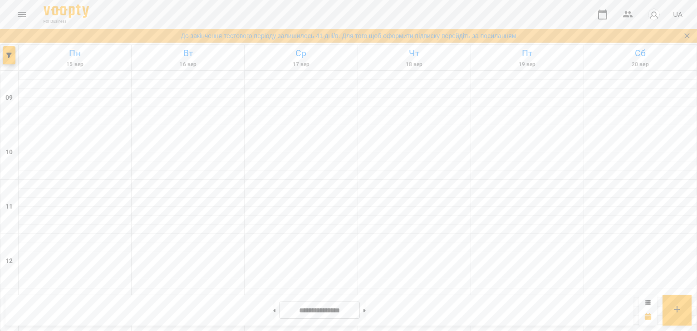 This screenshot has height=331, width=697. What do you see at coordinates (188, 64) in the screenshot?
I see `h6: 16 вер` at bounding box center [188, 64].